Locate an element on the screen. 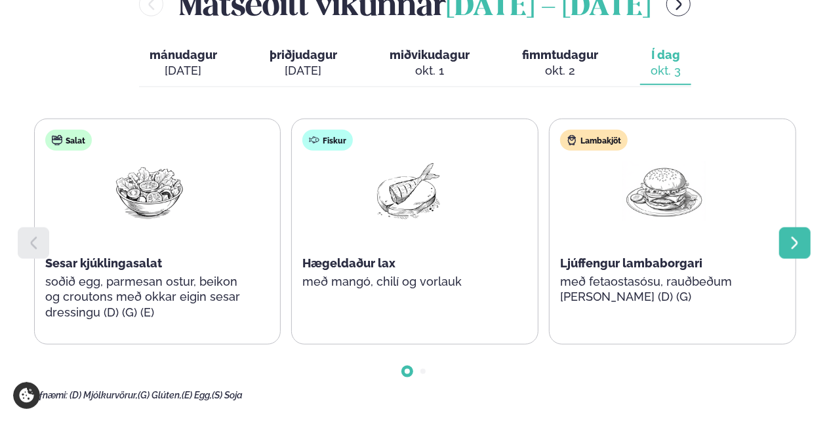  span: mánudagur is located at coordinates (183, 54).